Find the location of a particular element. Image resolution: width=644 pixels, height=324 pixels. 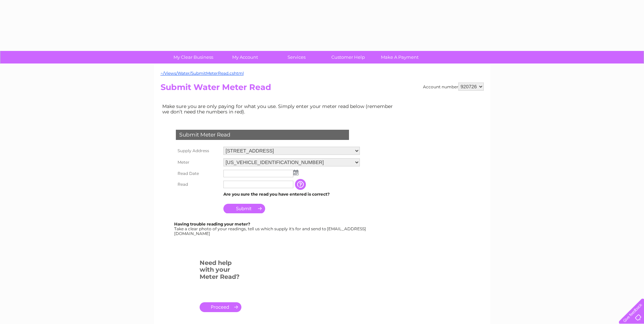

input: Submit is located at coordinates (244, 208).